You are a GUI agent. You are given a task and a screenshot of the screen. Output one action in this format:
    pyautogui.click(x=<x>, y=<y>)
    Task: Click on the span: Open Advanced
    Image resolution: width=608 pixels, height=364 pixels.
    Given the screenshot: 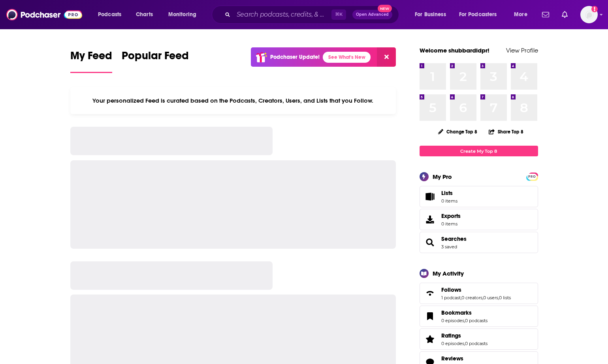 What is the action you would take?
    pyautogui.click(x=372, y=15)
    